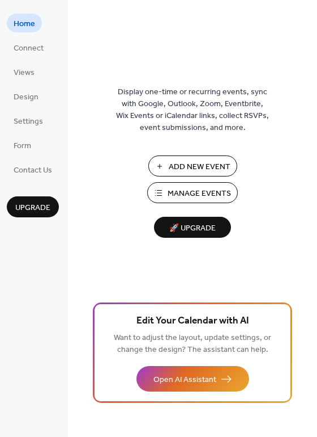  What do you see at coordinates (193, 378) in the screenshot?
I see `button: Open AI Assistant` at bounding box center [193, 378].